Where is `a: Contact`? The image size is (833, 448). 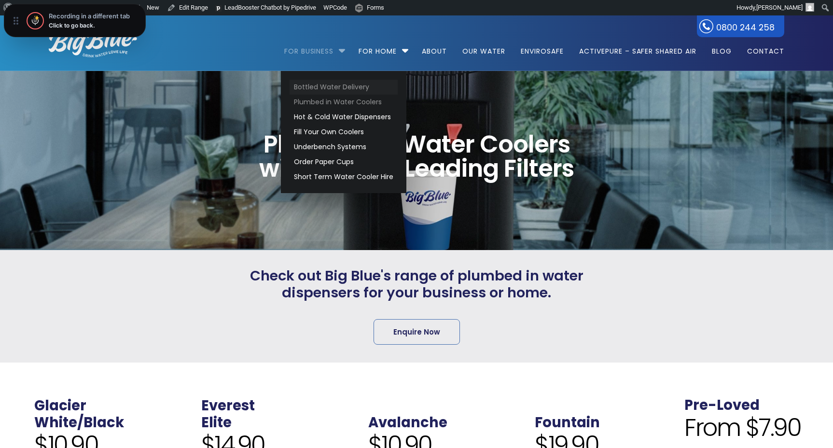 a: Contact is located at coordinates (762, 46).